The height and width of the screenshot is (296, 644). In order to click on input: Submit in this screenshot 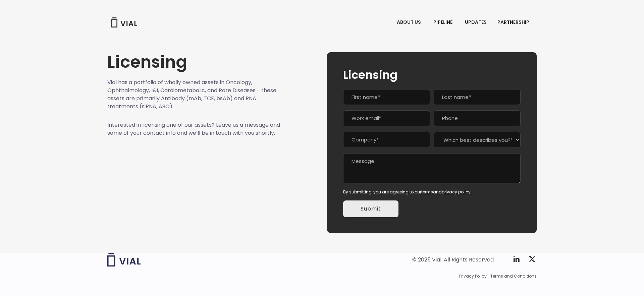, I will do `click(371, 209)`.